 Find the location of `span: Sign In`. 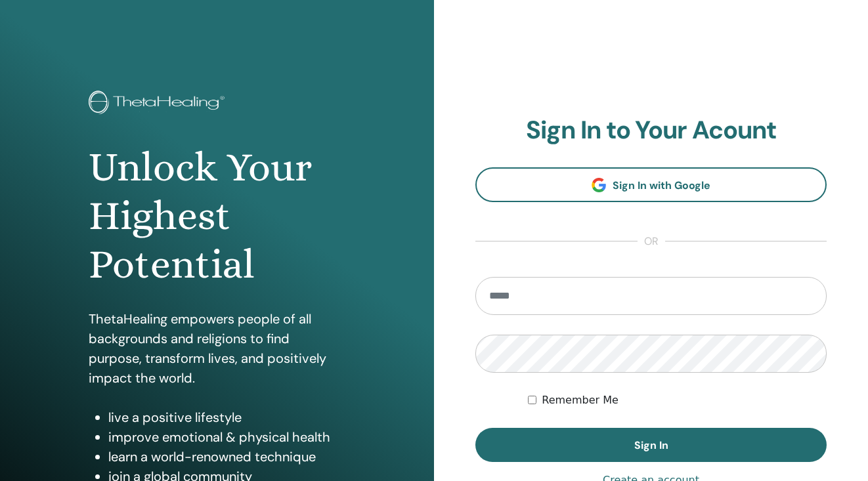

span: Sign In is located at coordinates (651, 445).